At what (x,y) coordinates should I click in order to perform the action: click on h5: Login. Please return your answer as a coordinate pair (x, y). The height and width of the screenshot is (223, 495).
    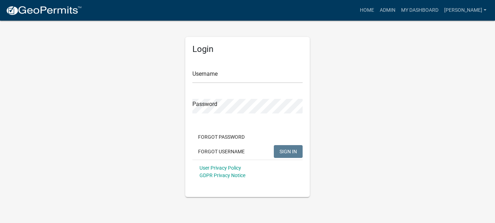
    Looking at the image, I should click on (247, 49).